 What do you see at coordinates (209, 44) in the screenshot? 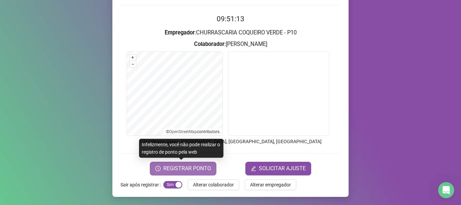
I see `strong: Colaborador` at bounding box center [209, 44].